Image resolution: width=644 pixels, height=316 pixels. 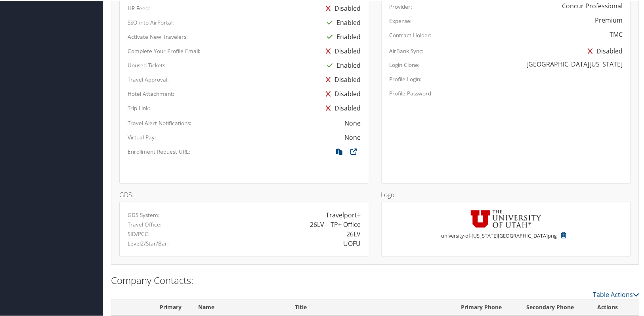 What do you see at coordinates (616, 34) in the screenshot?
I see `div: TMC` at bounding box center [616, 34].